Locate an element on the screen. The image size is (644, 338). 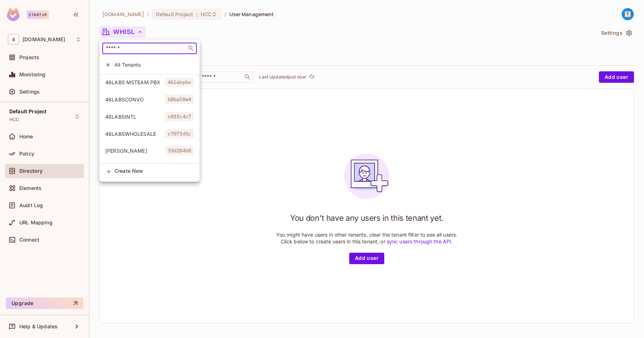
span: 46labpbx is located at coordinates (179, 82).